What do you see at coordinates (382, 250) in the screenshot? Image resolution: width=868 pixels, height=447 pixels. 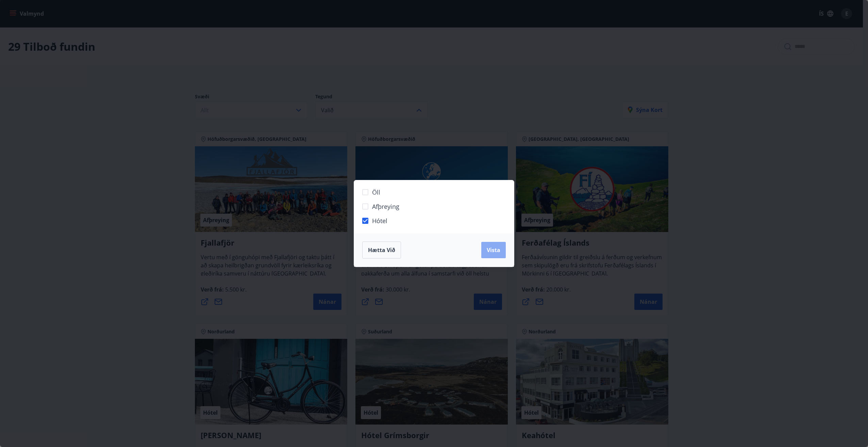 I see `button: Hætta við` at bounding box center [382, 250].